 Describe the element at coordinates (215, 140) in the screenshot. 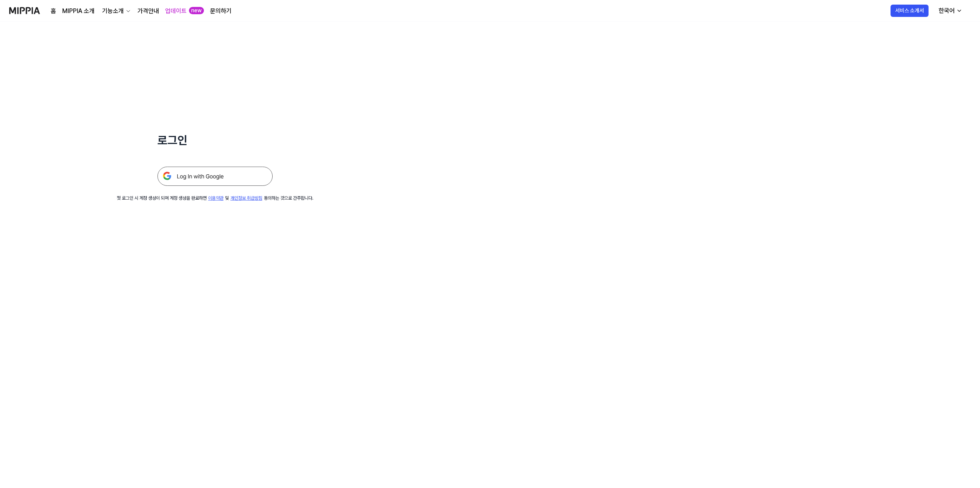

I see `h1: 로그인` at that location.